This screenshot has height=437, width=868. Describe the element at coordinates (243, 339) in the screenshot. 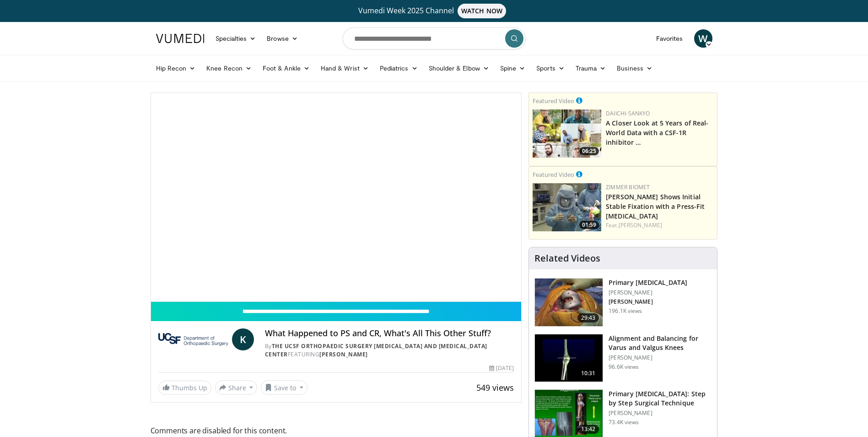

I see `span: K` at that location.